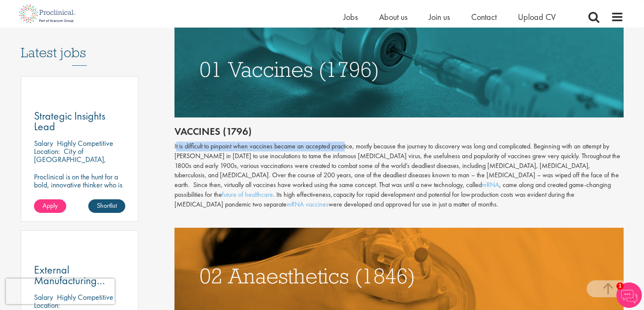  I want to click on span: Strategic Insights Lead, so click(70, 121).